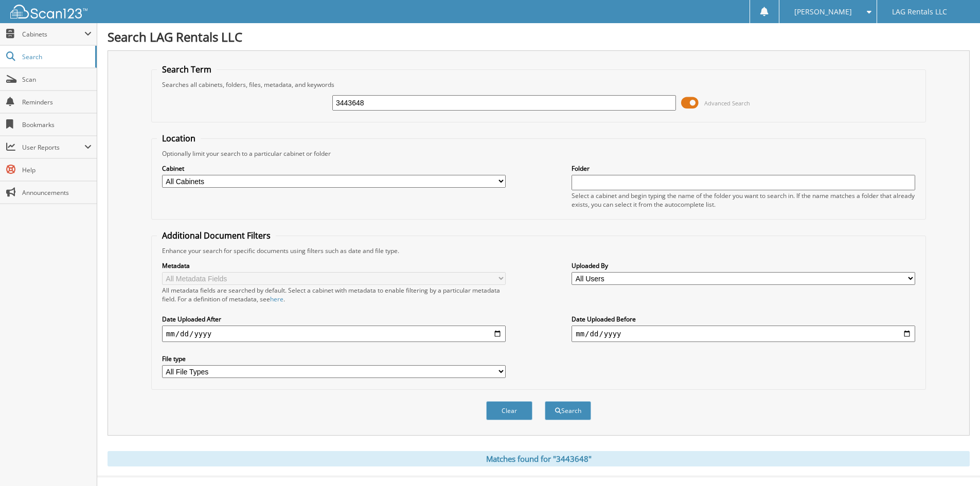 The height and width of the screenshot is (486, 980). Describe the element at coordinates (56, 192) in the screenshot. I see `span: Announcements` at that location.